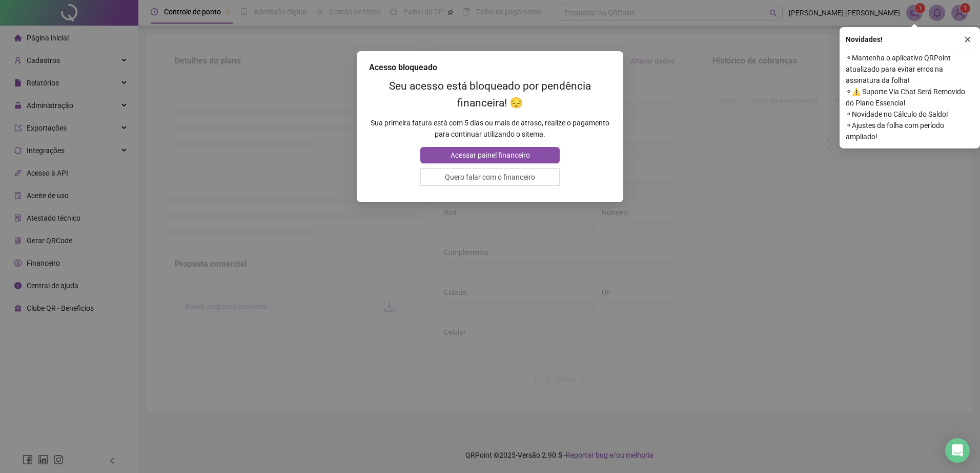 The image size is (980, 473). I want to click on span: close, so click(968, 40).